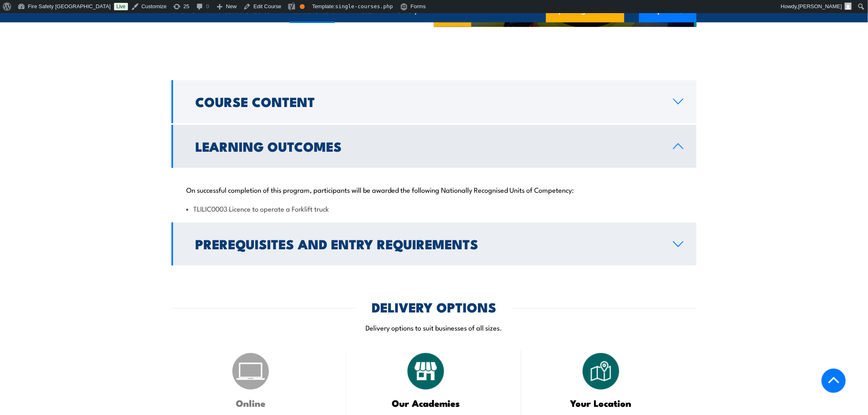  I want to click on a: Course Content, so click(434, 101).